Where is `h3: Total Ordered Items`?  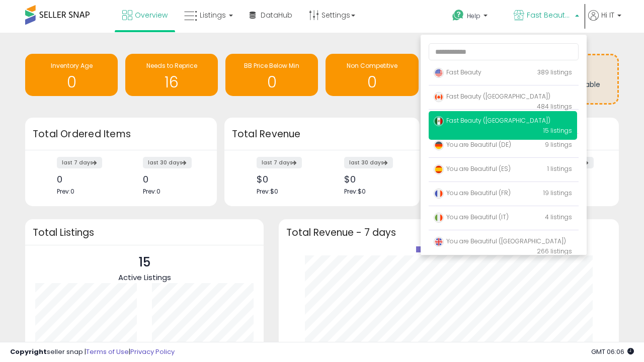
h3: Total Ordered Items is located at coordinates (121, 134).